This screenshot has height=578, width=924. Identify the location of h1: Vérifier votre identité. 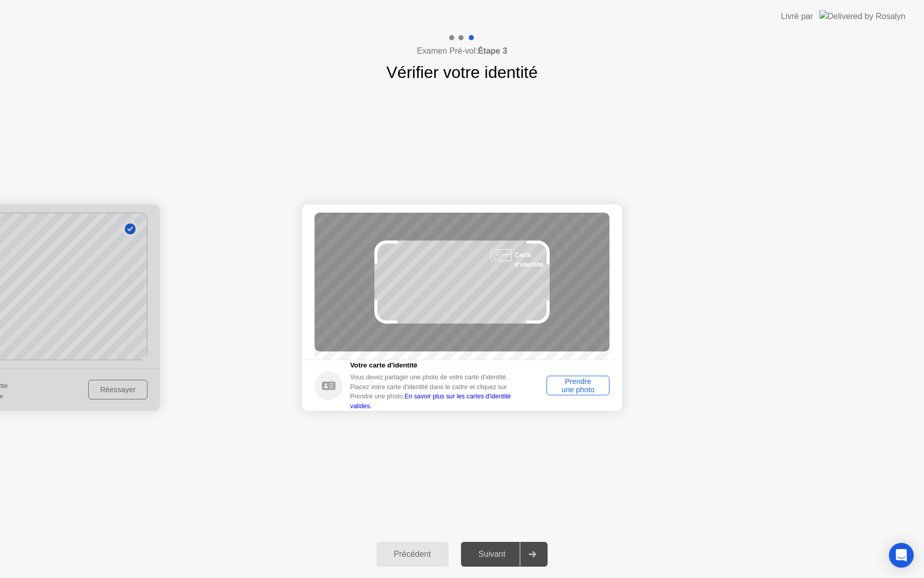
(461, 72).